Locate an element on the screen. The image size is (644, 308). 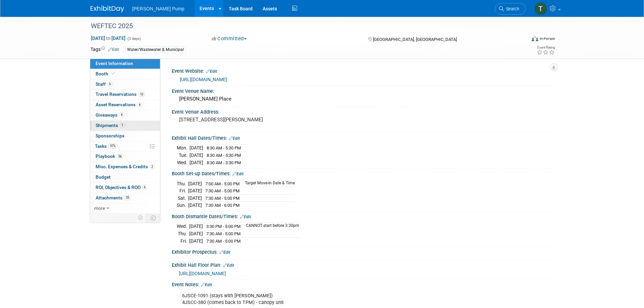
span: 97% is located at coordinates (113, 146).